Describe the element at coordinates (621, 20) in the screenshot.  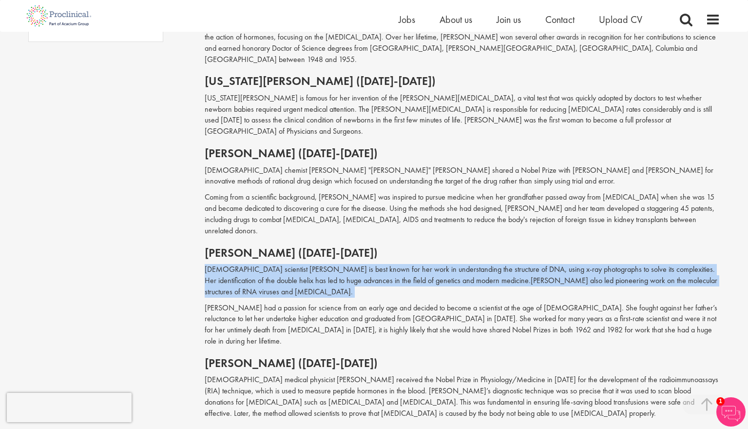
I see `a: Upload CV` at that location.